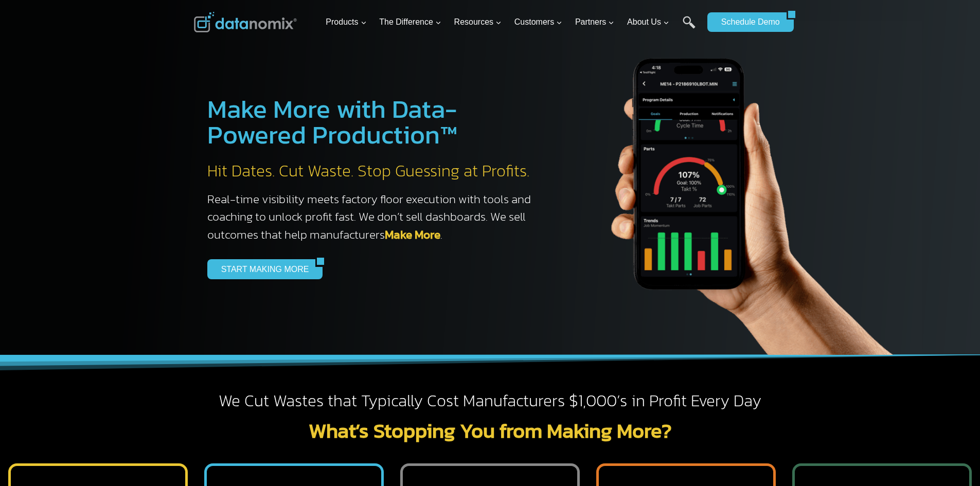  Describe the element at coordinates (375, 171) in the screenshot. I see `h2: Hit Dates. Cut Waste. Stop Guessing at Profits.` at that location.